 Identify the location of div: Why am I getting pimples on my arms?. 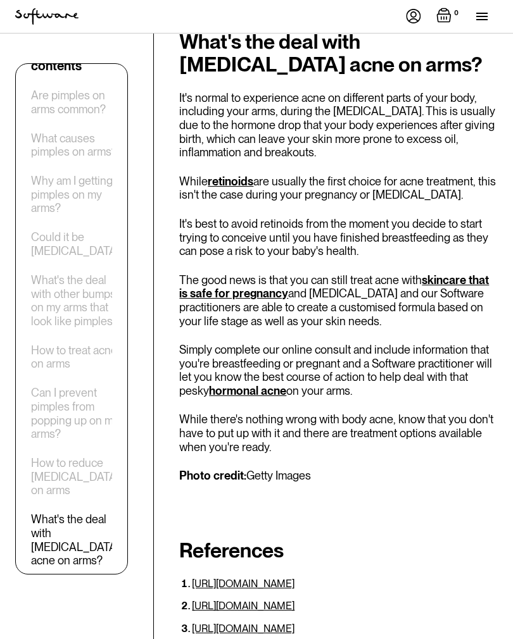
(78, 194).